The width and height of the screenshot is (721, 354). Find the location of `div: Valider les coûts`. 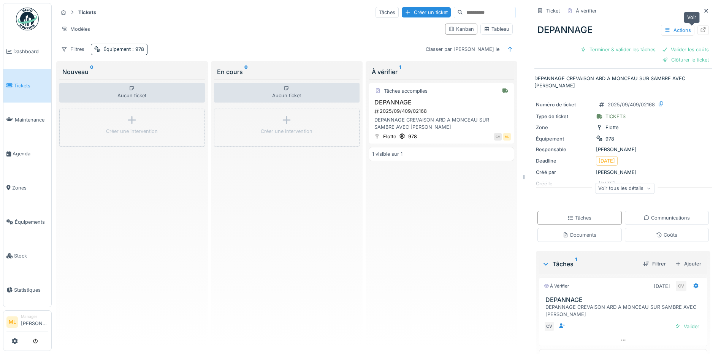

div: Valider les coûts is located at coordinates (685, 49).